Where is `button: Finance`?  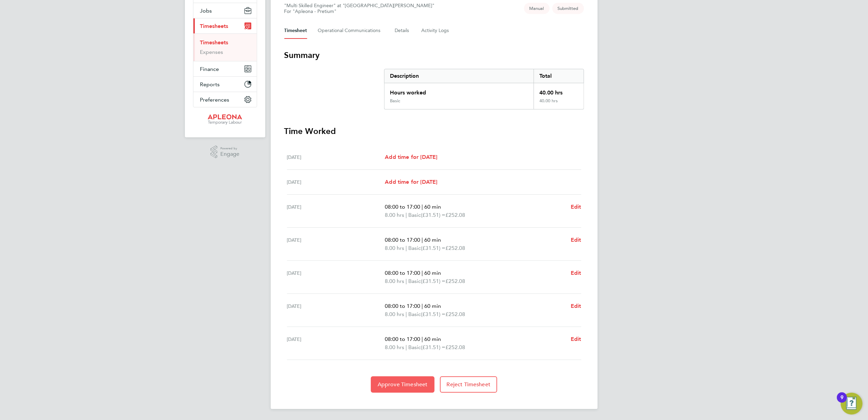 button: Finance is located at coordinates (225, 69).